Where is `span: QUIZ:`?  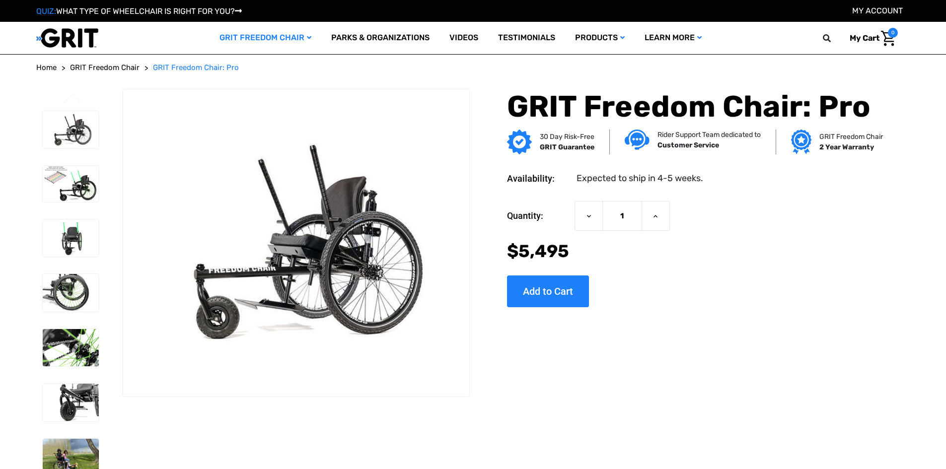 span: QUIZ: is located at coordinates (46, 11).